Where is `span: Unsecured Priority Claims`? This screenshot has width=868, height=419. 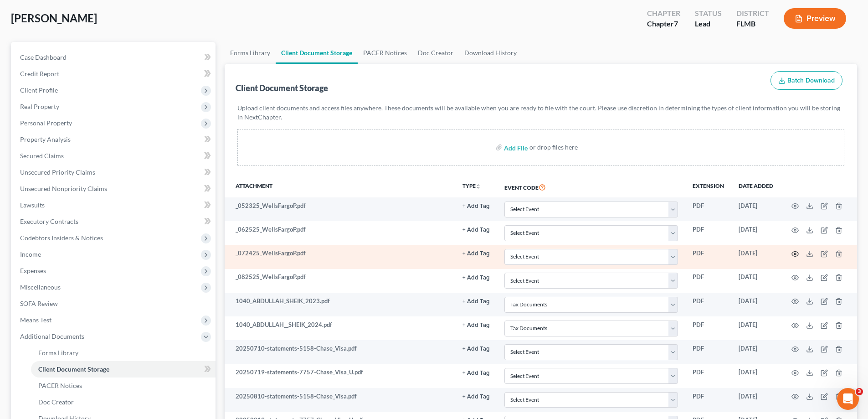
span: Unsecured Priority Claims is located at coordinates (58, 172).